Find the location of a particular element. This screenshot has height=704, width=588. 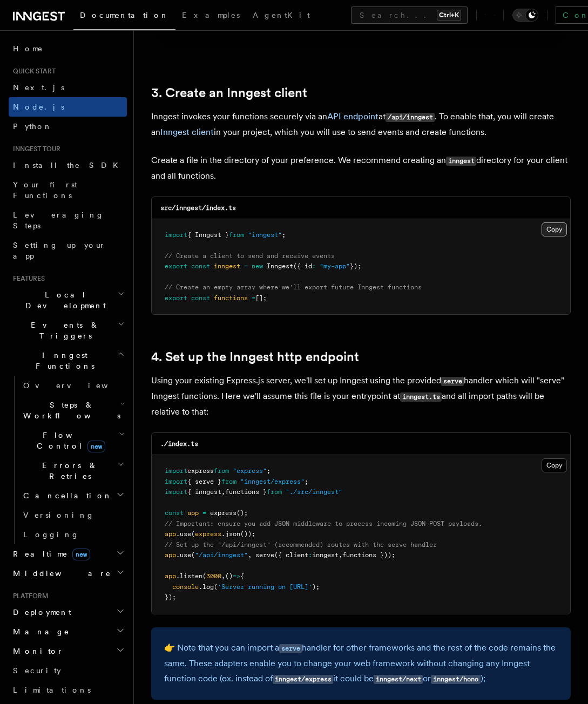

span: functions } is located at coordinates (246, 492).